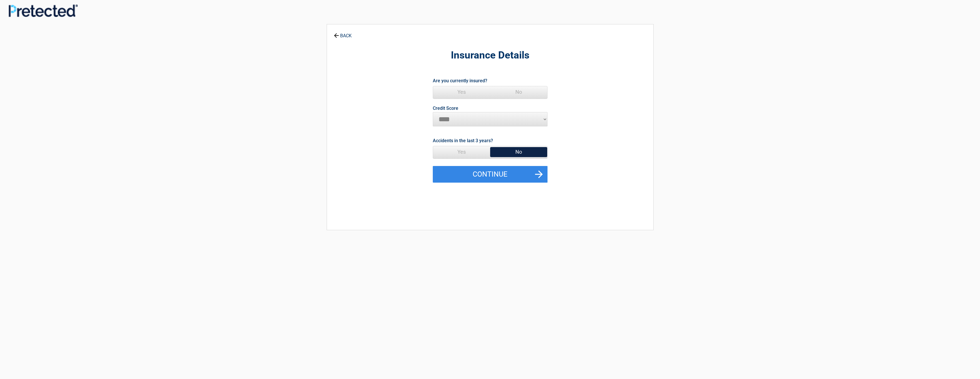 This screenshot has height=379, width=980. What do you see at coordinates (445, 108) in the screenshot?
I see `label: Credit Score` at bounding box center [445, 108].